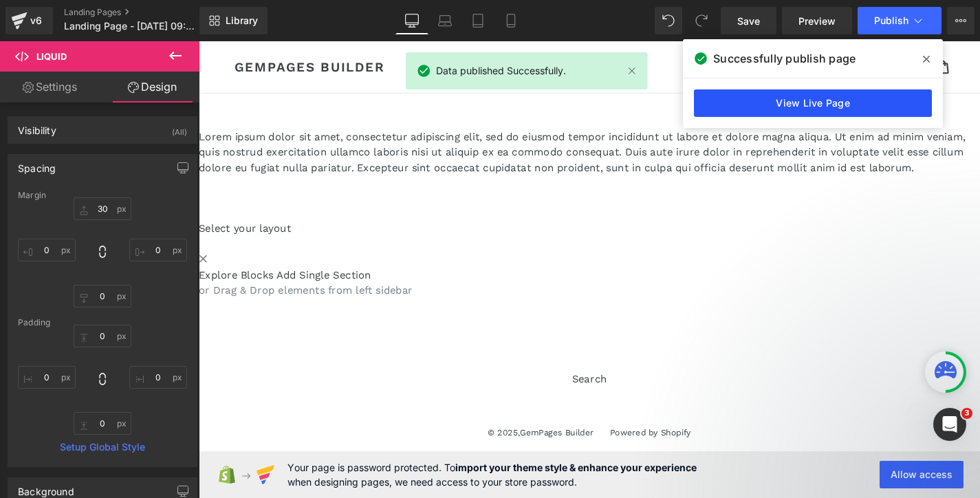 The image size is (980, 498). Describe the element at coordinates (52, 56) in the screenshot. I see `span: Liquid` at that location.